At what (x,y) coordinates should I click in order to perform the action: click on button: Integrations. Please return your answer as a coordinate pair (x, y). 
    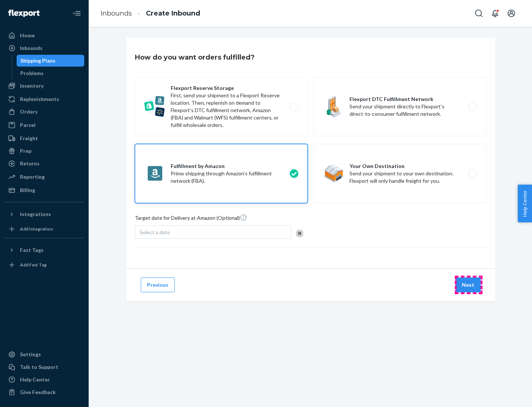
    Looking at the image, I should click on (44, 214).